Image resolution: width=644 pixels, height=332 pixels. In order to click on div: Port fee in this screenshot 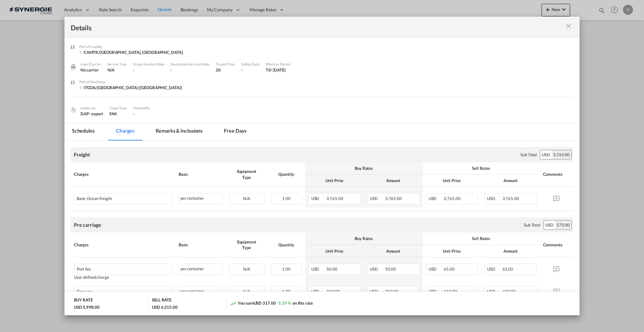, I will do `click(111, 267)`.